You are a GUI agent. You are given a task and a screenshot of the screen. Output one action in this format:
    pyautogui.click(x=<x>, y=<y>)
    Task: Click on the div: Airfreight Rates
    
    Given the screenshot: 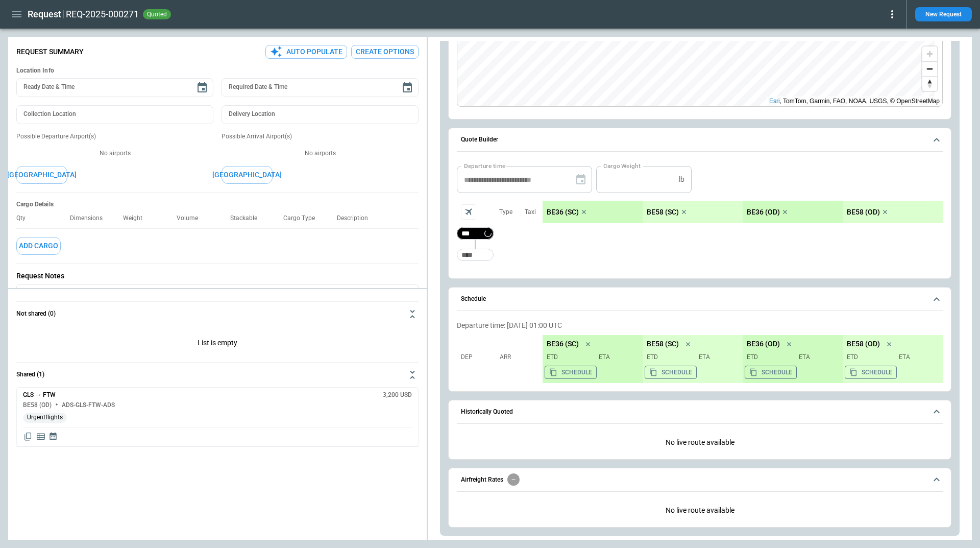 What is the action you would take?
    pyautogui.click(x=700, y=510)
    